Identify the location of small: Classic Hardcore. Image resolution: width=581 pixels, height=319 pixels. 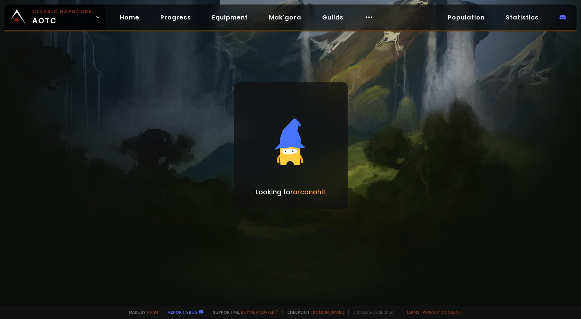
(62, 12).